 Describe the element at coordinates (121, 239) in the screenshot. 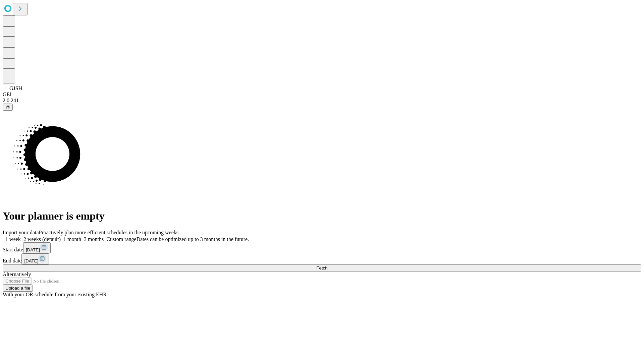

I see `span: Custom range` at that location.